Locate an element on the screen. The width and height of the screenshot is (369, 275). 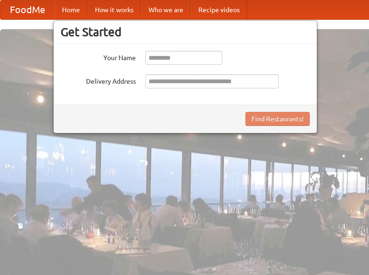
label: Delivery Address is located at coordinates (98, 80).